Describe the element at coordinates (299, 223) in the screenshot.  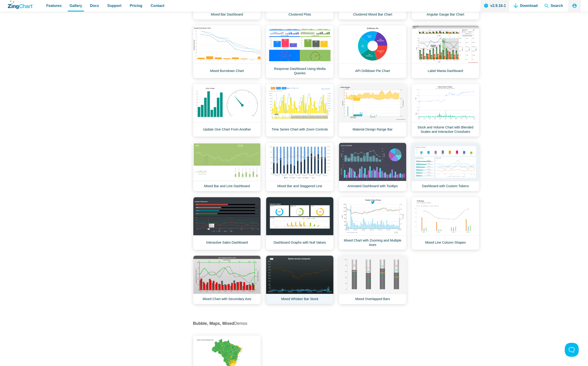
I see `a: Dashboard Graphs with Null Values` at that location.